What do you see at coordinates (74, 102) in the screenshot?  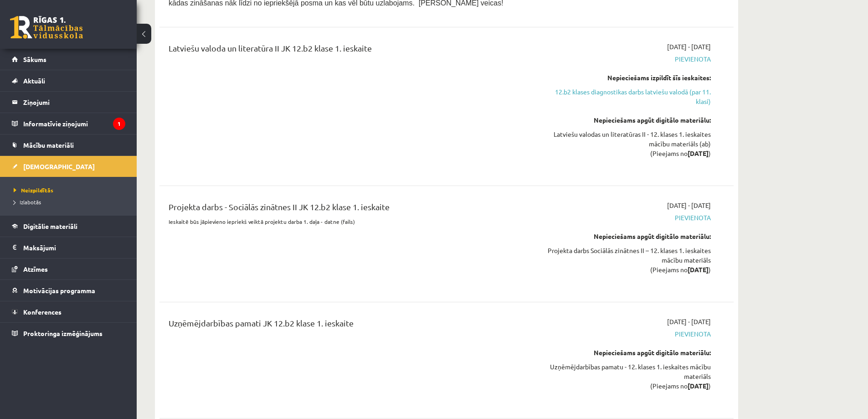 I see `legend: Ziņojumi` at bounding box center [74, 102].